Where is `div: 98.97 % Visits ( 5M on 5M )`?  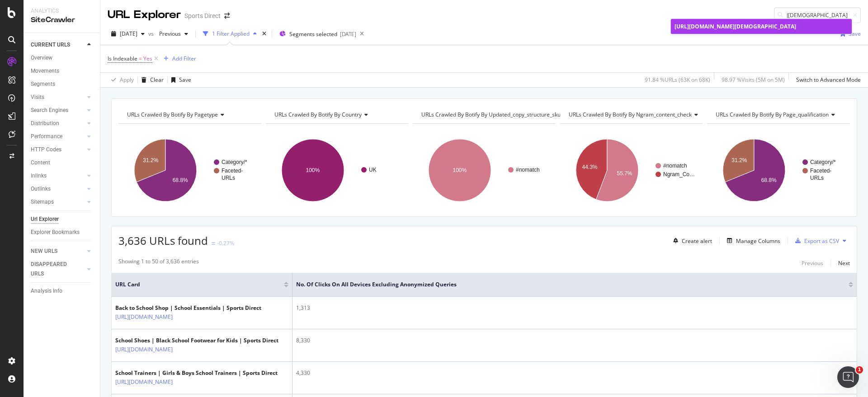 div: 98.97 % Visits ( 5M on 5M ) is located at coordinates (754, 79).